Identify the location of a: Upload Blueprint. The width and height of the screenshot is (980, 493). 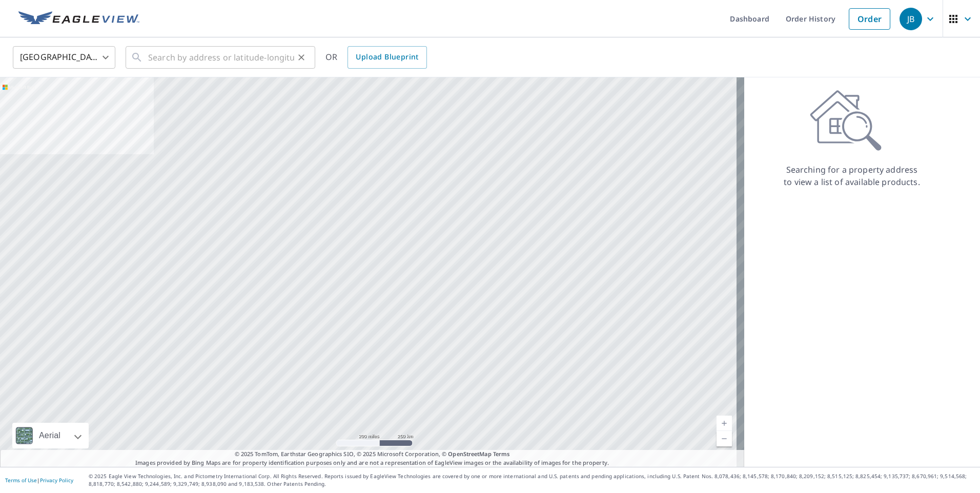
(387, 57).